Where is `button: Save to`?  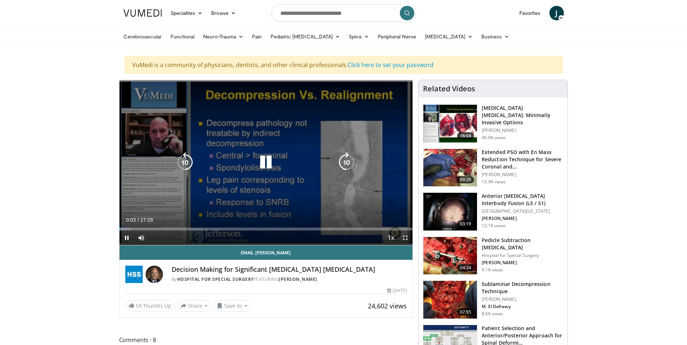
button: Save to is located at coordinates (232, 306).